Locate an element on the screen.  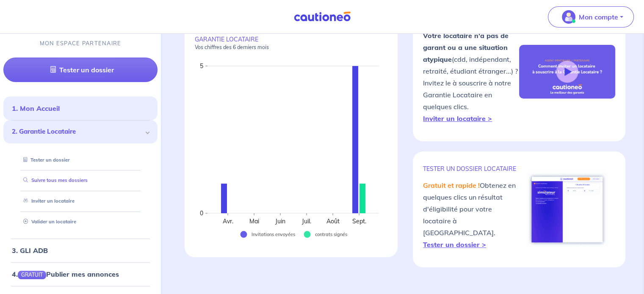
a: 3. GLI ADB is located at coordinates (30, 250).